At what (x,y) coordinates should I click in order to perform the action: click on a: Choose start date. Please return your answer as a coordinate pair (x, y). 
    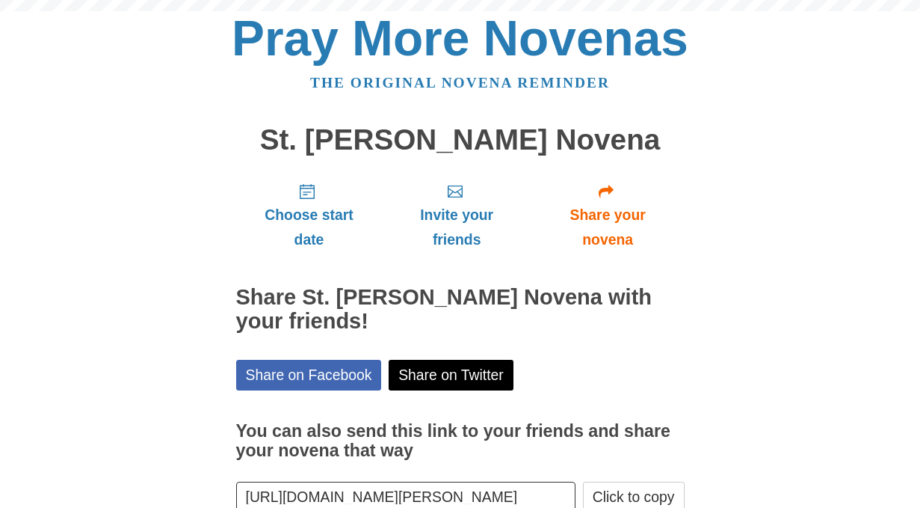
    Looking at the image, I should click on (310, 215).